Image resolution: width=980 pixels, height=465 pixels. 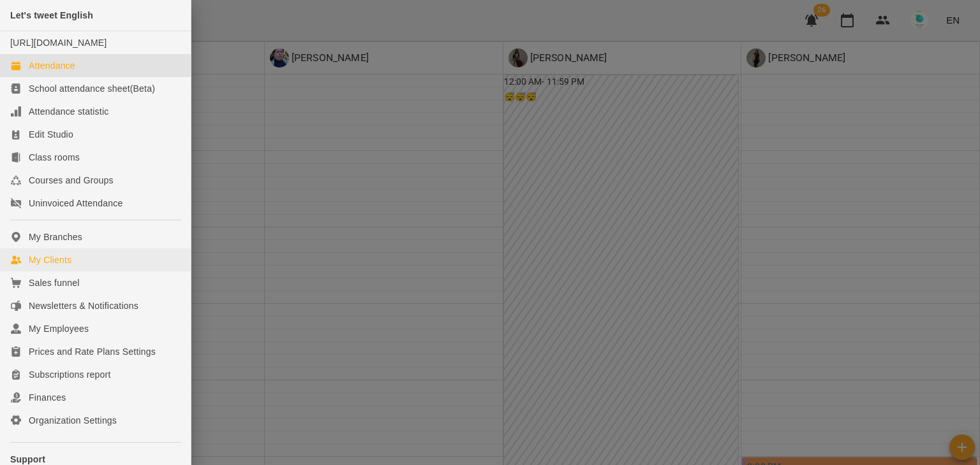 What do you see at coordinates (47, 397) in the screenshot?
I see `div: Finances` at bounding box center [47, 397].